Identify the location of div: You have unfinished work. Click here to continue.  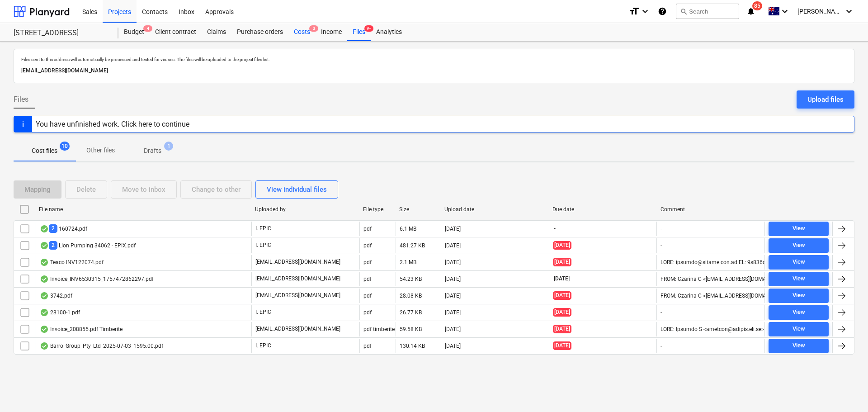
(113, 124).